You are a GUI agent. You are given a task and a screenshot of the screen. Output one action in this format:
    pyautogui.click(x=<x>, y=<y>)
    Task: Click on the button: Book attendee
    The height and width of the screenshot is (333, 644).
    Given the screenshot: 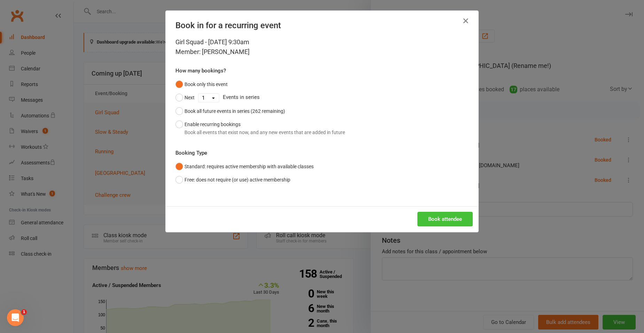 What is the action you would take?
    pyautogui.click(x=445, y=219)
    